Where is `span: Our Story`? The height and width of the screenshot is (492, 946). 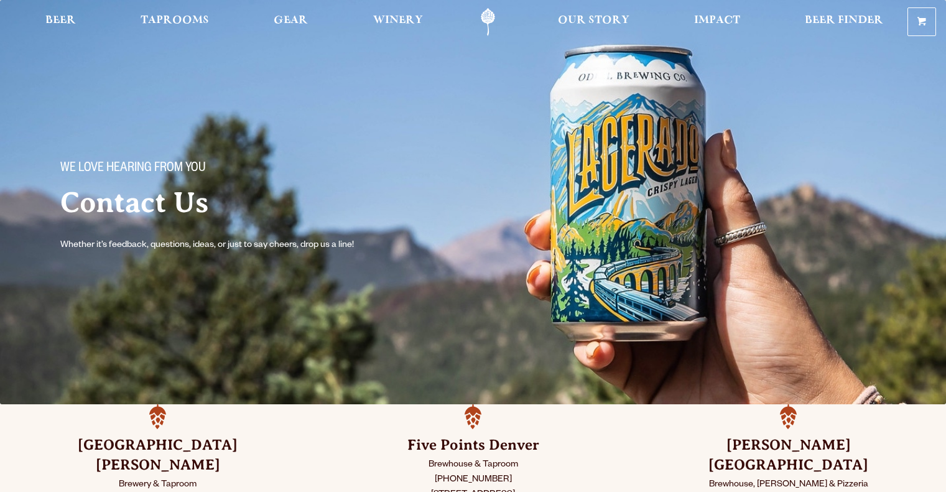 span: Our Story is located at coordinates (593, 21).